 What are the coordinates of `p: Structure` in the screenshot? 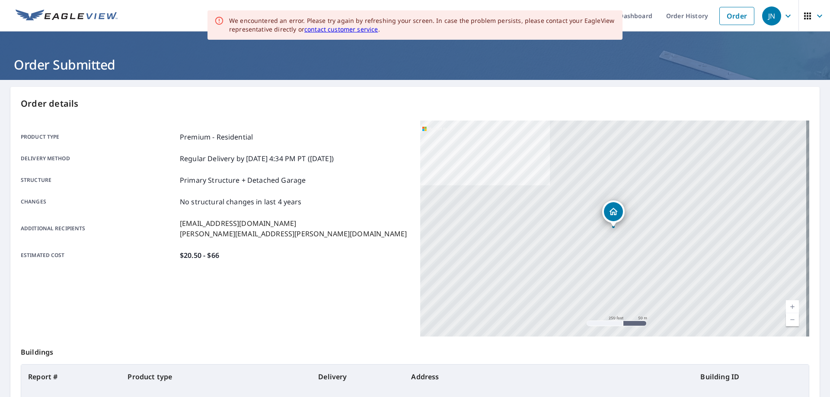 It's located at (99, 180).